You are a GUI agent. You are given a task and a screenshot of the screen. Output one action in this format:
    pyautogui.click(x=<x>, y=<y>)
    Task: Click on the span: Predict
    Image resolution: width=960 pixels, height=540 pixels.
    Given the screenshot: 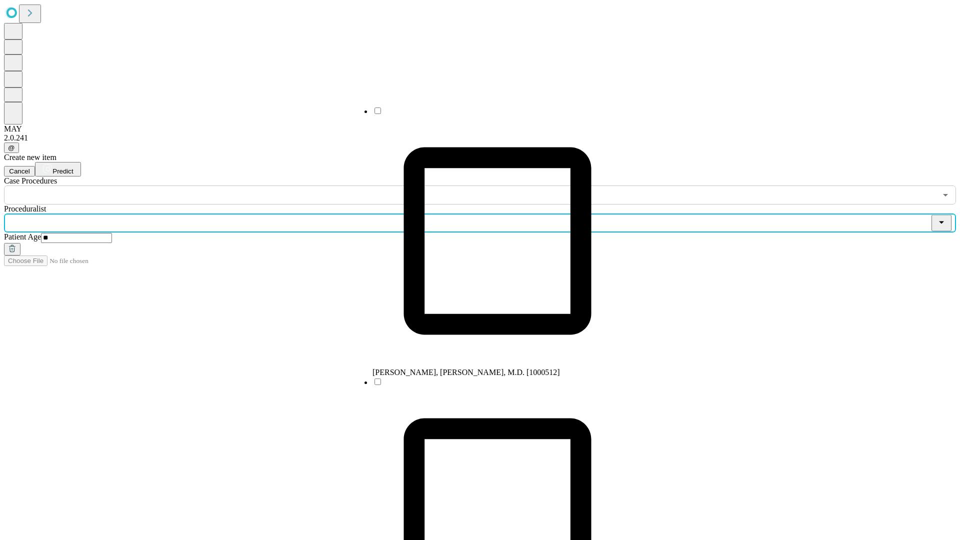 What is the action you would take?
    pyautogui.click(x=62, y=171)
    